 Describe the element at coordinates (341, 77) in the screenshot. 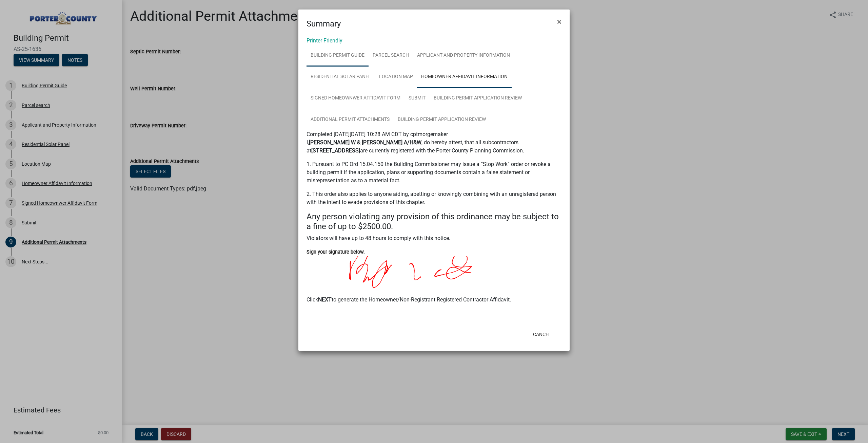

I see `a: Residential Solar Panel` at that location.